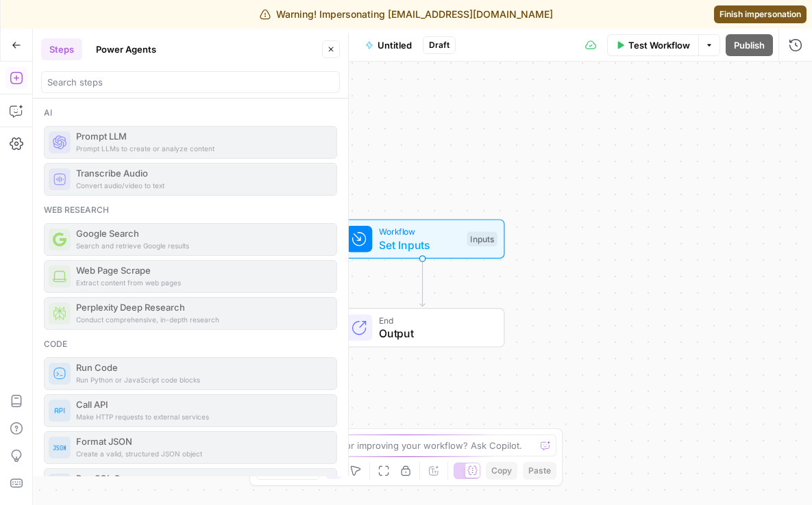 The height and width of the screenshot is (505, 812). Describe the element at coordinates (190, 210) in the screenshot. I see `div: Web research` at that location.